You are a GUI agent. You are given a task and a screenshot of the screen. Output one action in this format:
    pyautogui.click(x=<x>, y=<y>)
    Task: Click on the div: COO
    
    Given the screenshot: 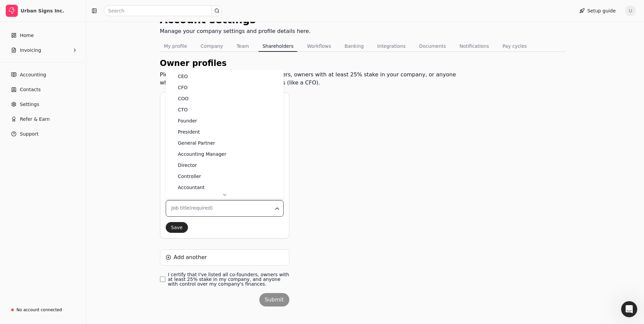 What is the action you would take?
    pyautogui.click(x=183, y=99)
    